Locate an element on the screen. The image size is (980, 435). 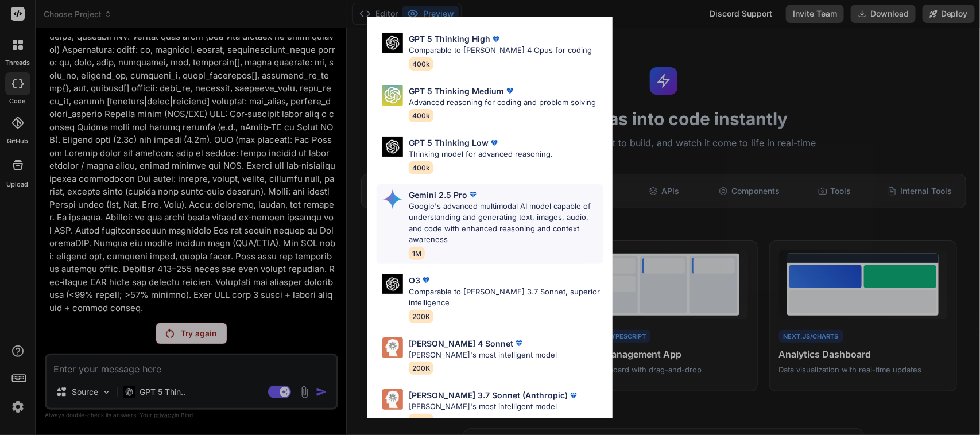
p: Advanced reasoning for coding and problem solving is located at coordinates (502, 102).